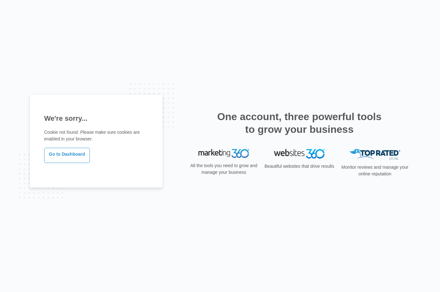  I want to click on img: Websites 360, so click(299, 153).